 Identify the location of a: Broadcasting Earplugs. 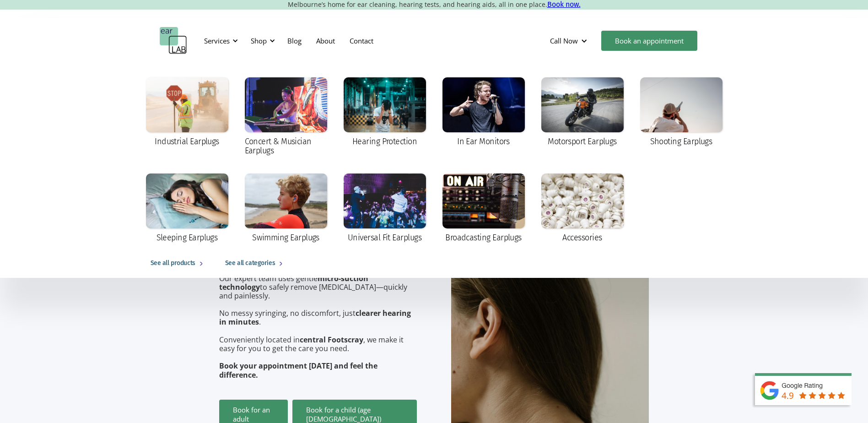
(484, 209).